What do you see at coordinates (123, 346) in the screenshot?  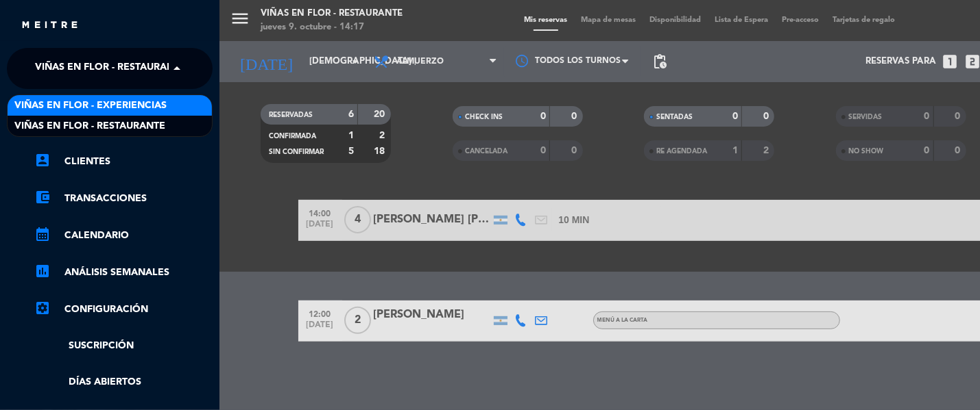 I see `a: Suscripción` at bounding box center [123, 346].